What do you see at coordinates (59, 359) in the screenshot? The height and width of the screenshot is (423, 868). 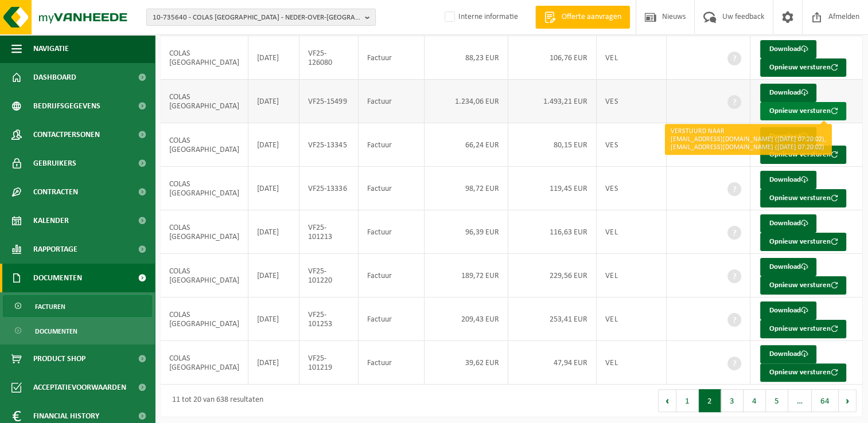 I see `span: Product Shop` at bounding box center [59, 359].